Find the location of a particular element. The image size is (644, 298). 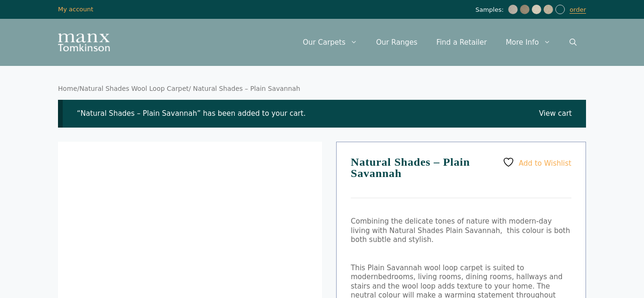

div: “Natural Shades – Plain Savannah” has been added to your cart. is located at coordinates (322, 114).